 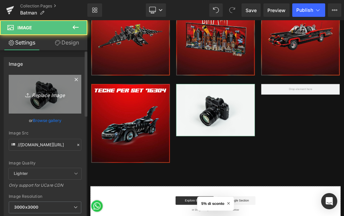 What do you see at coordinates (95, 10) in the screenshot?
I see `a: New Library` at bounding box center [95, 10].